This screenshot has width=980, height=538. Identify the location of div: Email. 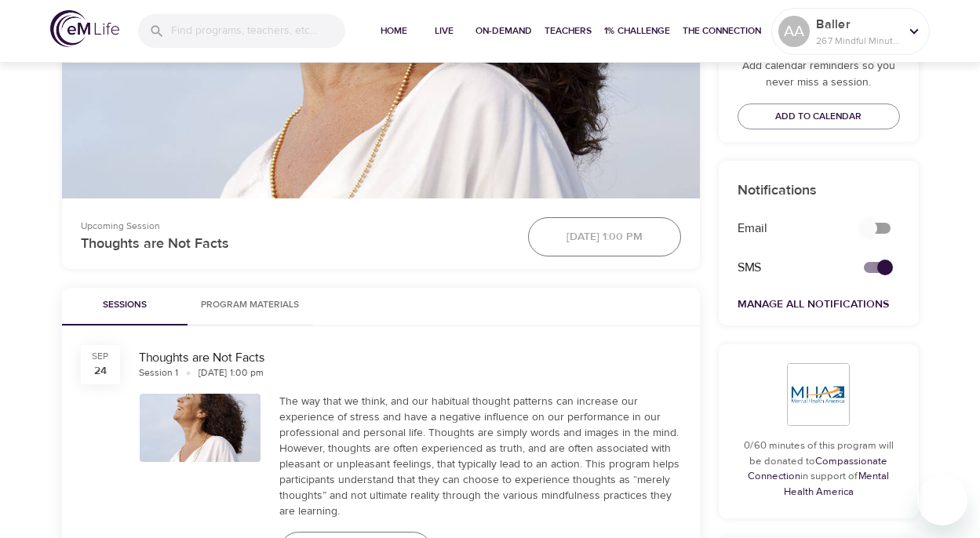
(787, 228).